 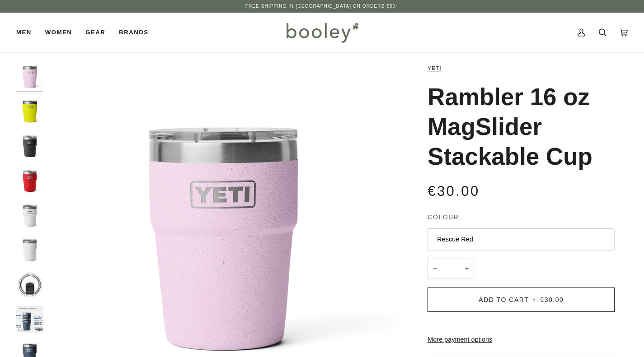 I want to click on span: Gear, so click(x=95, y=32).